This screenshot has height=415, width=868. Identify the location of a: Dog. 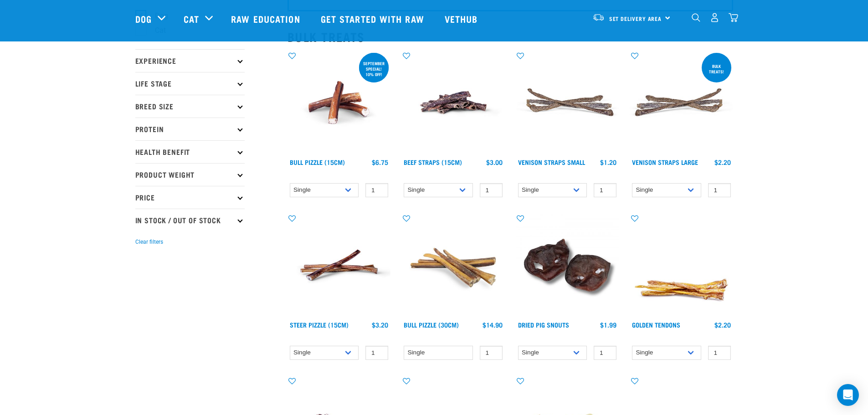
(144, 19).